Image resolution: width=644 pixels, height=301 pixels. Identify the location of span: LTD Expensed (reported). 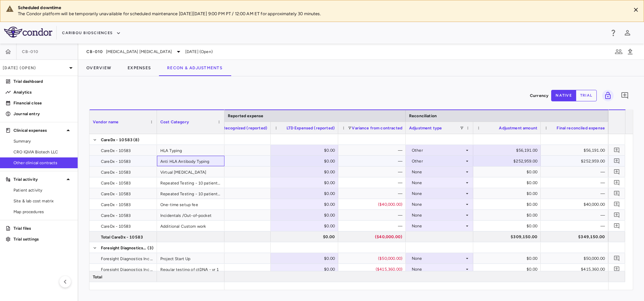
(310, 128).